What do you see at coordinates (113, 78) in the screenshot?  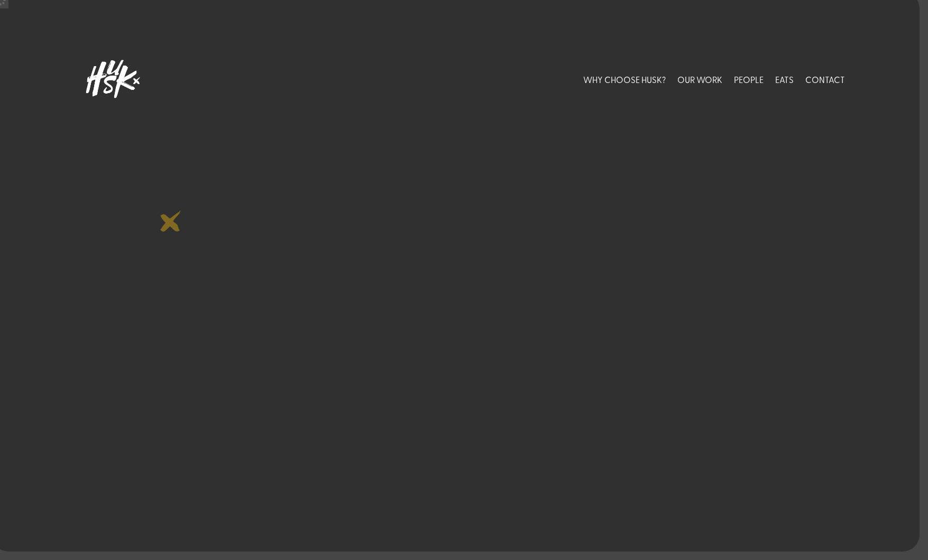 I see `img: Husk logo` at bounding box center [113, 78].